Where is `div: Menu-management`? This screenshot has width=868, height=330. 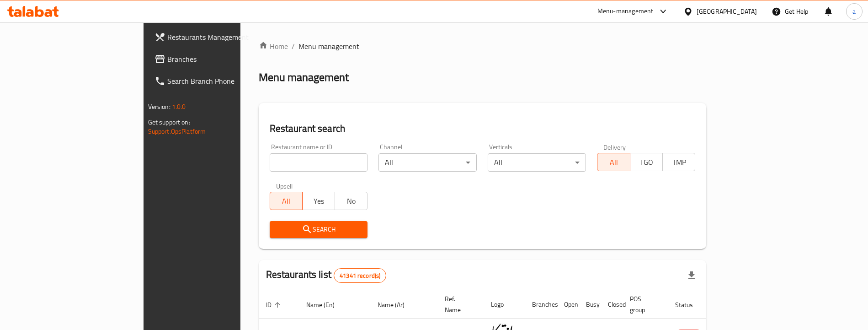 div: Menu-management is located at coordinates (625, 12).